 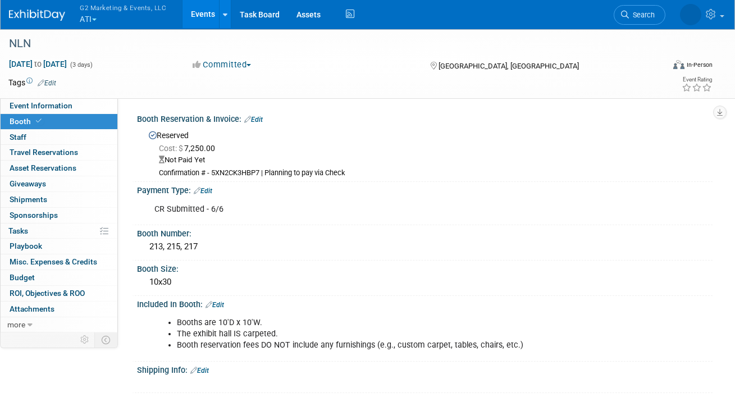 What do you see at coordinates (59, 262) in the screenshot?
I see `a: Misc. Expenses & Credits` at bounding box center [59, 262].